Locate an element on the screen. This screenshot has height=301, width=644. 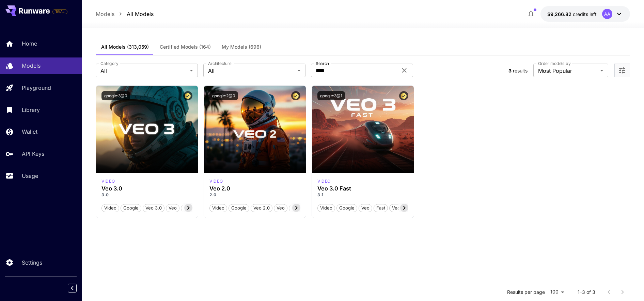
span: Veo 2.0 is located at coordinates (262, 208).